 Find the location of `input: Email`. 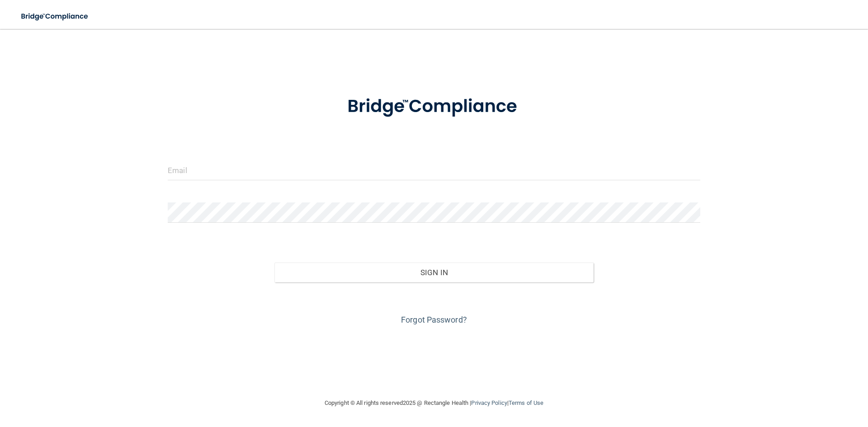

input: Email is located at coordinates (434, 170).